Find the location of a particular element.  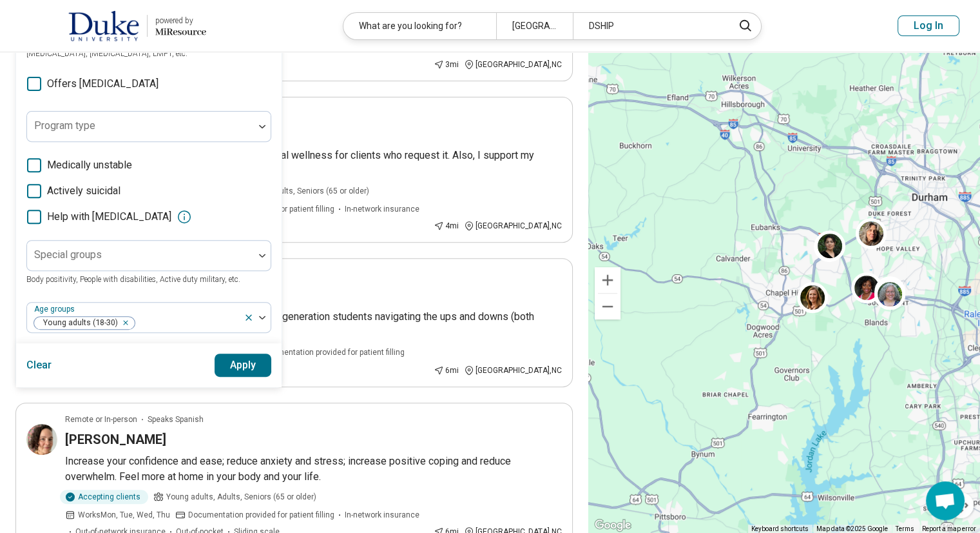

a: Terms (opens in new tab) is located at coordinates (905, 528).